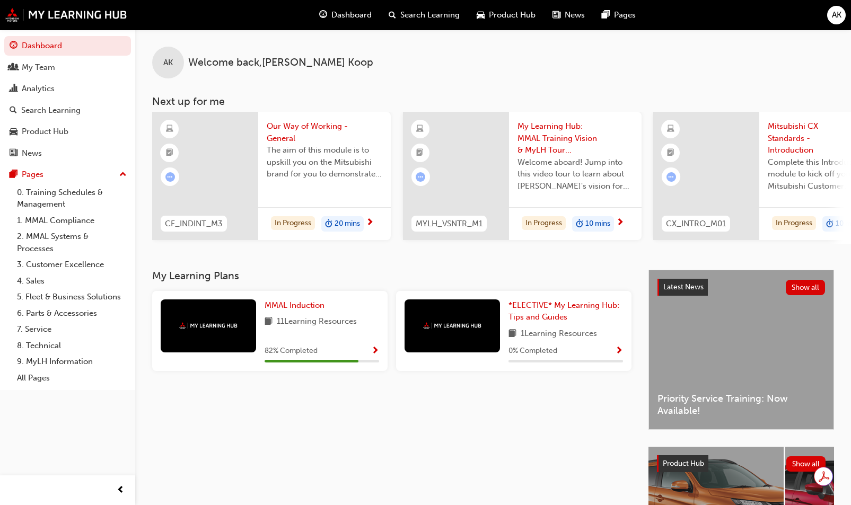 The height and width of the screenshot is (505, 851). What do you see at coordinates (67, 131) in the screenshot?
I see `a: Product Hub` at bounding box center [67, 131].